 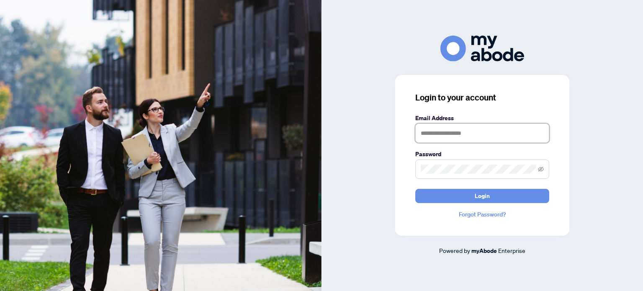 What do you see at coordinates (482, 214) in the screenshot?
I see `a: Forgot Password?` at bounding box center [482, 214].